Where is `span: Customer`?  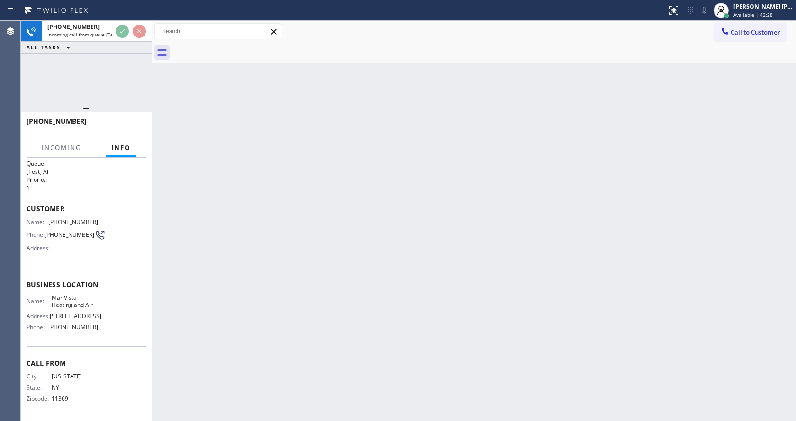 span: Customer is located at coordinates (86, 208).